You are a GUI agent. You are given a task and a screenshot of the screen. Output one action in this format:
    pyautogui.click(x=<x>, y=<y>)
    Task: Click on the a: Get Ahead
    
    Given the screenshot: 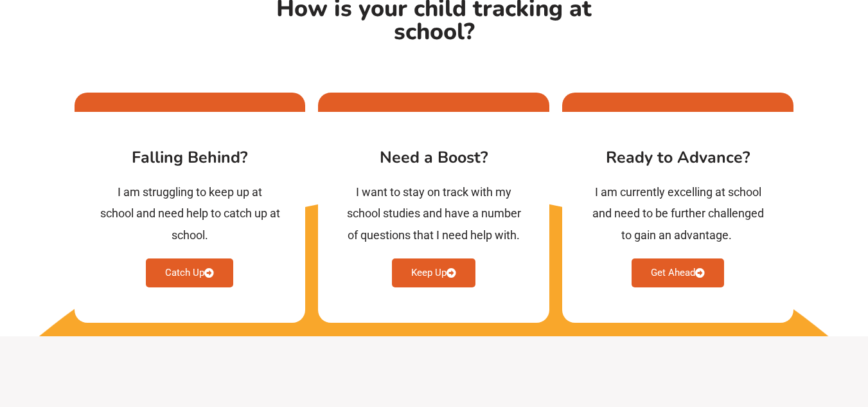 What is the action you would take?
    pyautogui.click(x=678, y=272)
    